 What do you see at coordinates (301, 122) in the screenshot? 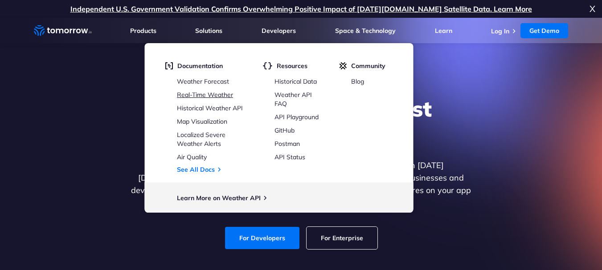
I see `h1: Explore the World’s Best Weather API` at bounding box center [301, 122].